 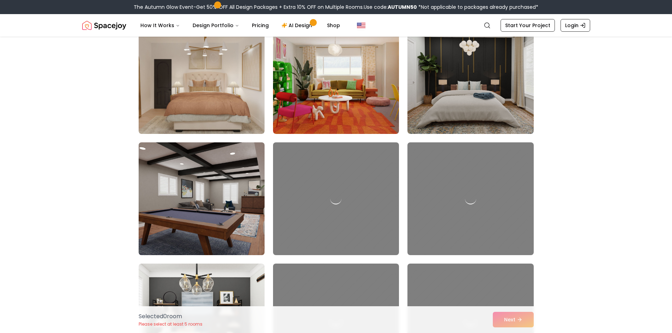 I want to click on img: Room room-7, so click(x=201, y=78).